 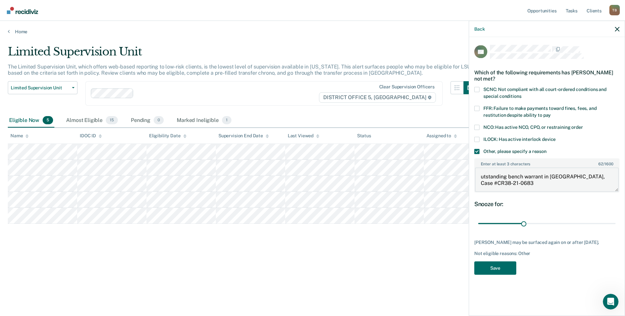 What do you see at coordinates (480, 29) in the screenshot?
I see `button: Back` at bounding box center [480, 29].